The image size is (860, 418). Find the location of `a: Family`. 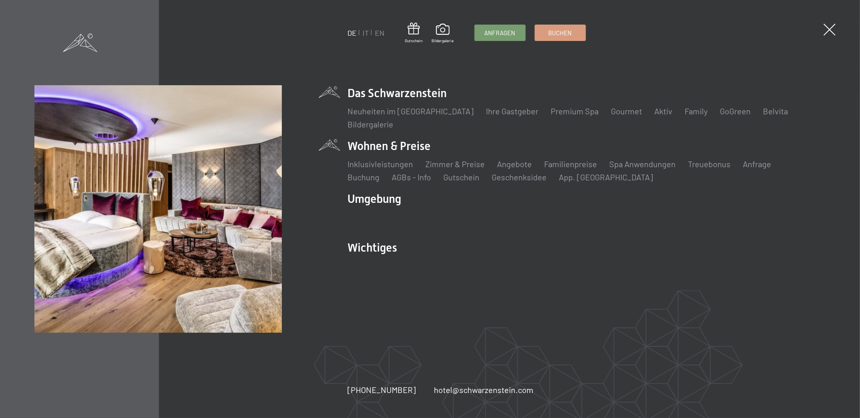

a: Family is located at coordinates (697, 111).